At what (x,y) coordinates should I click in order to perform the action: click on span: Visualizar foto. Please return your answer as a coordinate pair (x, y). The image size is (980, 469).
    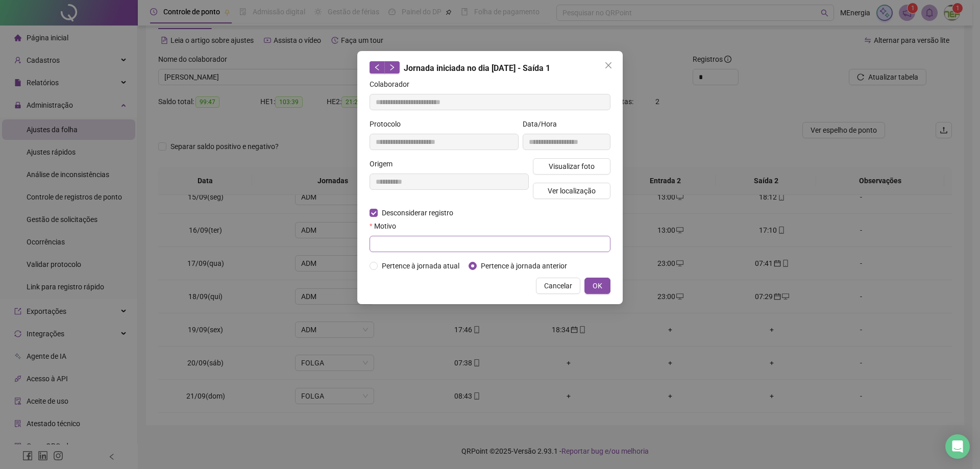
    Looking at the image, I should click on (571, 166).